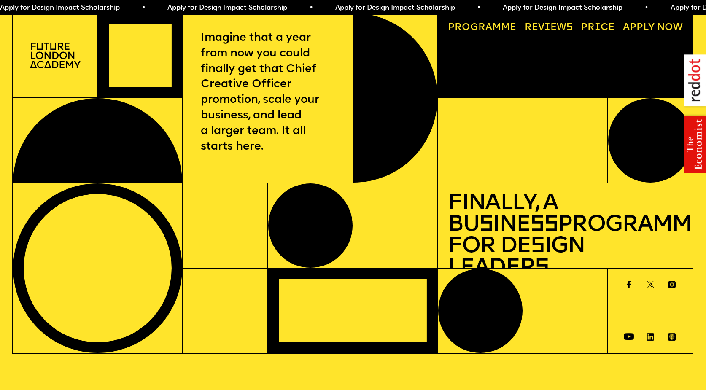 This screenshot has width=706, height=390. I want to click on a: Programme, so click(482, 28).